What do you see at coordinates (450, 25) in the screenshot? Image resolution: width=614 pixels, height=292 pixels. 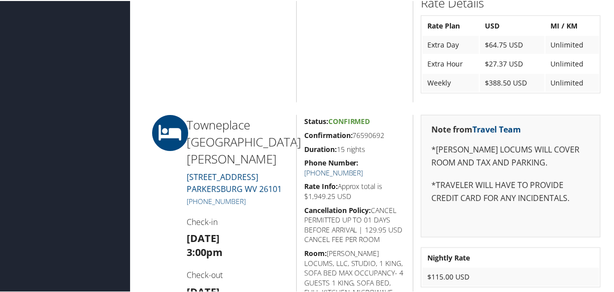 I see `th: Rate Plan` at bounding box center [450, 25].